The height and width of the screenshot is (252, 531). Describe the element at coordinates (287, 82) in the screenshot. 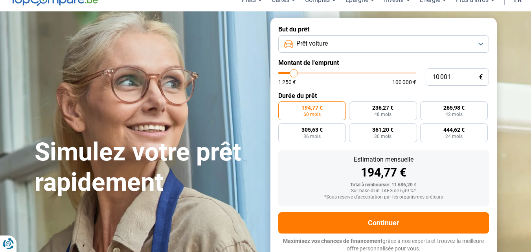

I see `span: 1 250 €` at that location.